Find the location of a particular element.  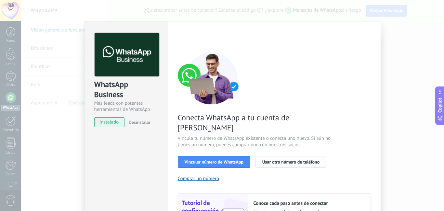

span: Vincula tu número de WhatsApp existente o conecta uno nuevo. Si aún no tienes un número, puedes c... is located at coordinates (255, 142).